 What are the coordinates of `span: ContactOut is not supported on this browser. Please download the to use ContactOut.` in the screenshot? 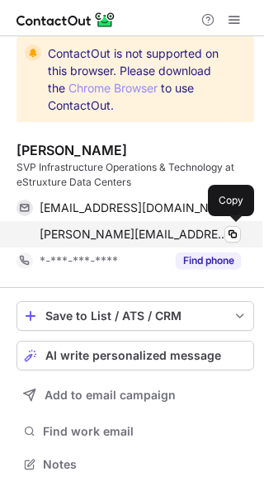 It's located at (136, 79).